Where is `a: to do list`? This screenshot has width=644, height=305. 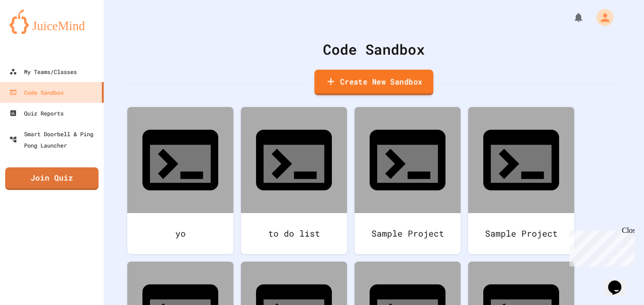 a: to do list is located at coordinates (294, 180).